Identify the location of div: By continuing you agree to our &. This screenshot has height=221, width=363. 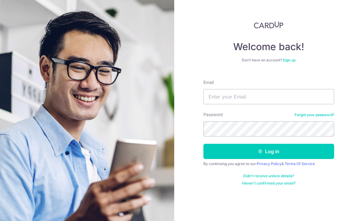
(269, 164).